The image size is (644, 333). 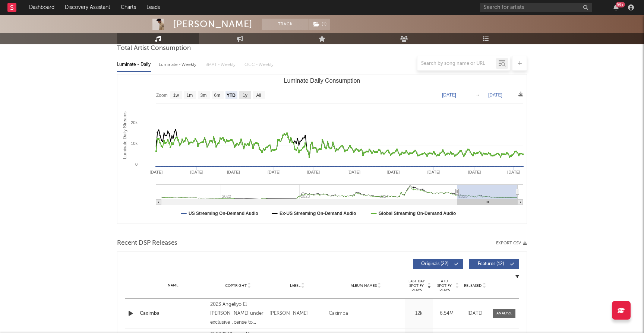 What do you see at coordinates (173, 313) in the screenshot?
I see `a: Caximba` at bounding box center [173, 313].